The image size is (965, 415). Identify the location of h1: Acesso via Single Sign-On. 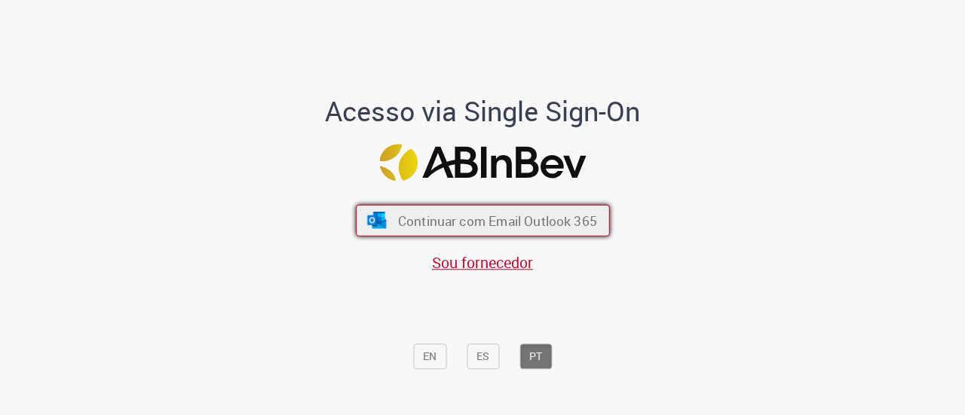
(483, 112).